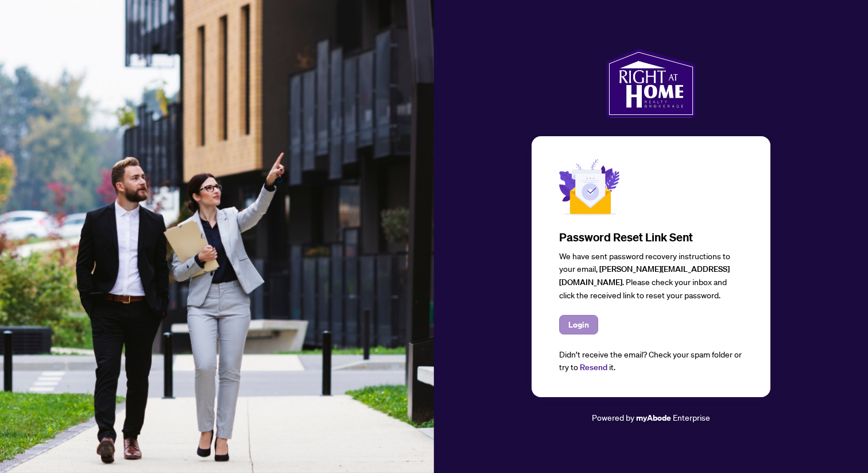 The width and height of the screenshot is (868, 473). What do you see at coordinates (651, 238) in the screenshot?
I see `h3: Password Reset Link sent` at bounding box center [651, 238].